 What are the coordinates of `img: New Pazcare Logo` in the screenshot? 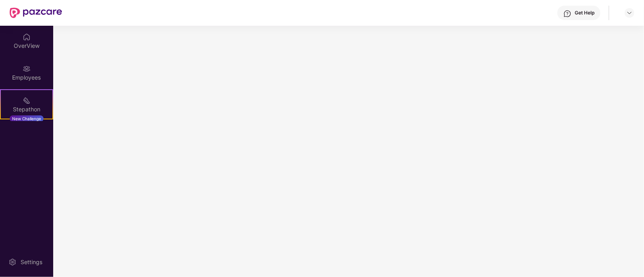 It's located at (36, 13).